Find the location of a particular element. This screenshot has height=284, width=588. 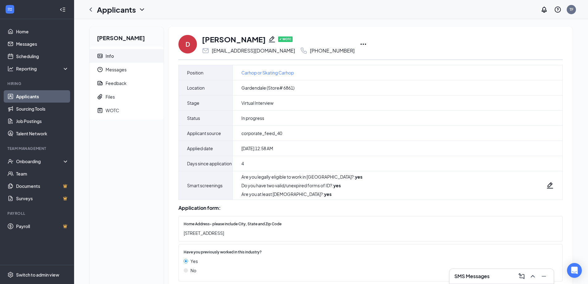

span: Smart screenings is located at coordinates (205, 185).